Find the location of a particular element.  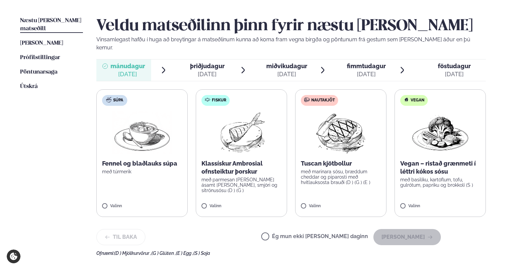

span: Súpa is located at coordinates (118, 100).